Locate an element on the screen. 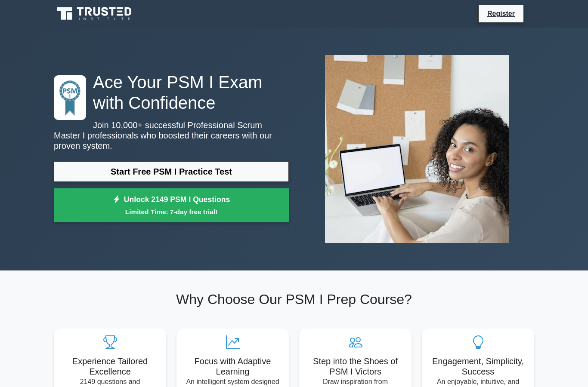 The image size is (588, 387). h2: Why Choose Our PSM I Prep Course? is located at coordinates (294, 299).